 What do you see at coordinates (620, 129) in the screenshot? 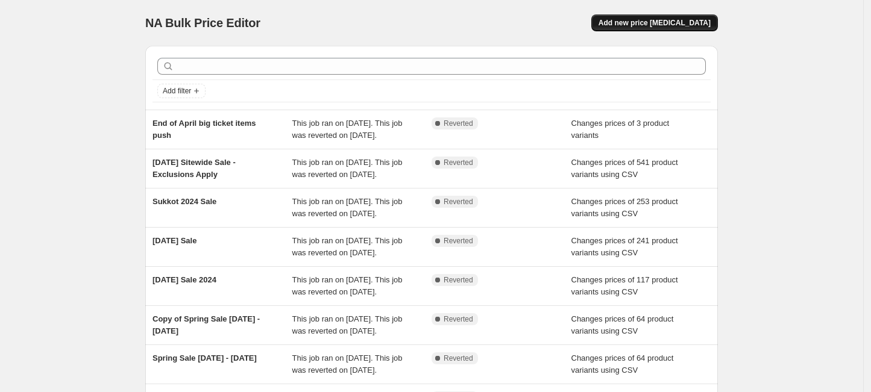
I see `span: Changes prices of 3 product variants` at bounding box center [620, 129].